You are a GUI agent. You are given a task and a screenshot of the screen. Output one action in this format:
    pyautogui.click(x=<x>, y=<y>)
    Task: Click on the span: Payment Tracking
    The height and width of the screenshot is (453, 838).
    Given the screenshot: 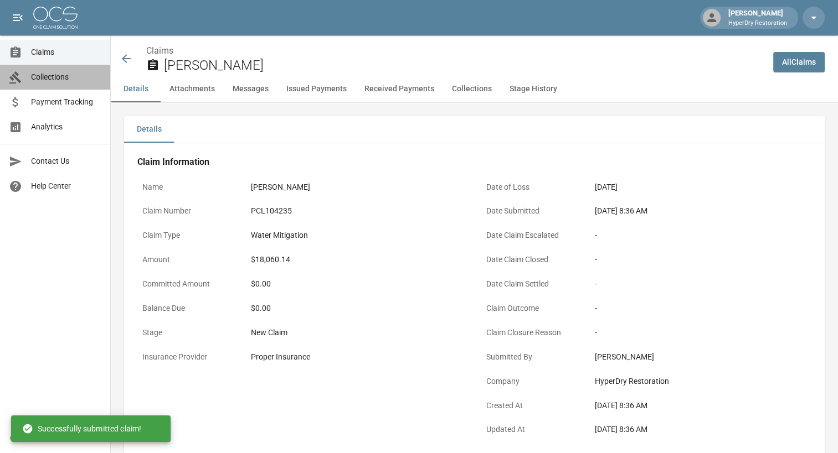 What is the action you would take?
    pyautogui.click(x=66, y=102)
    